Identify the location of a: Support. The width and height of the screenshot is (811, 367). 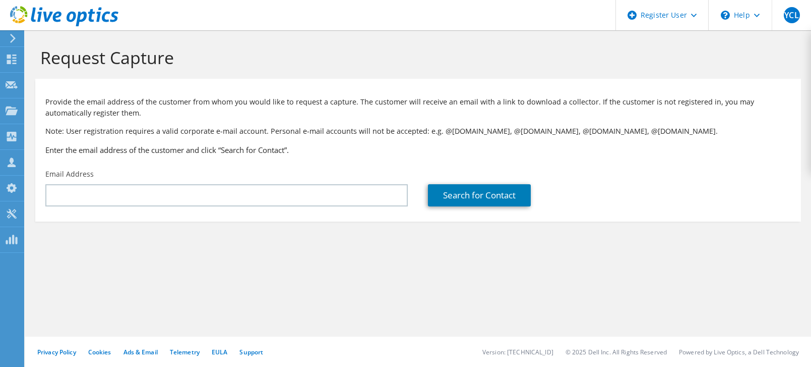
(251, 351).